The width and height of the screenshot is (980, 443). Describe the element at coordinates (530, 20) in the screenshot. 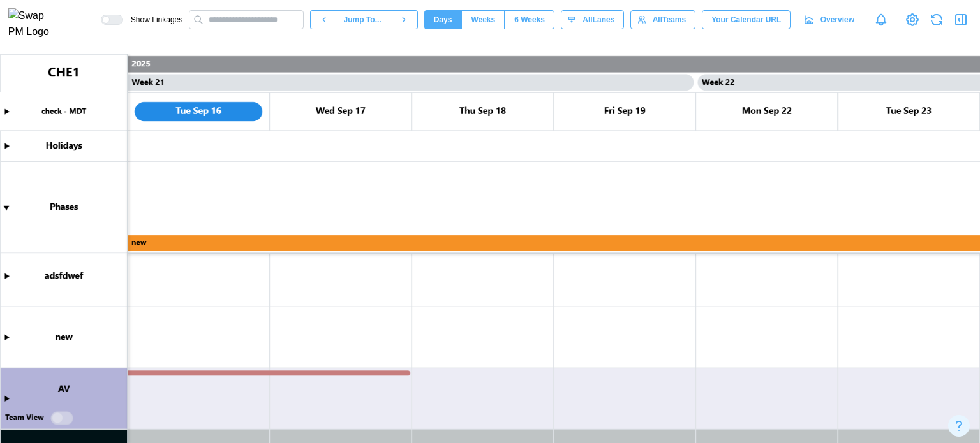

I see `span: 6 Weeks` at that location.